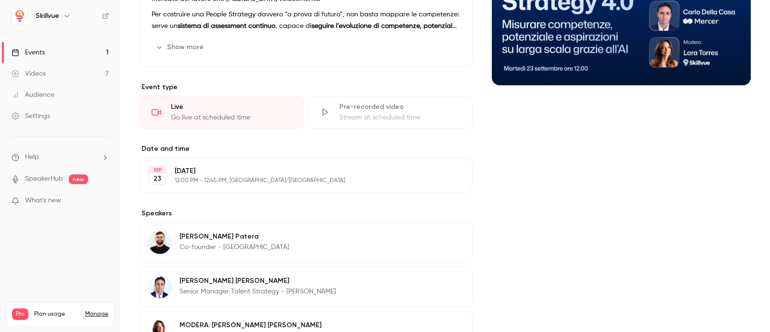 The image size is (770, 332). What do you see at coordinates (306, 213) in the screenshot?
I see `label: Speakers` at bounding box center [306, 213].